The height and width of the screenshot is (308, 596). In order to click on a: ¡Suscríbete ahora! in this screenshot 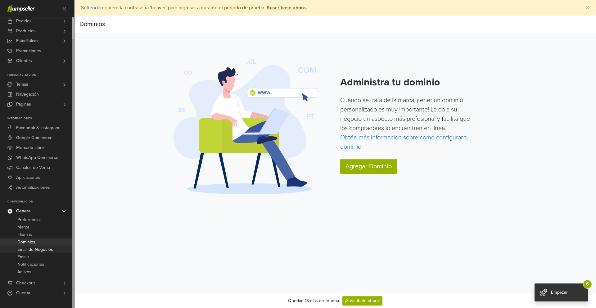, I will do `click(362, 300)`.